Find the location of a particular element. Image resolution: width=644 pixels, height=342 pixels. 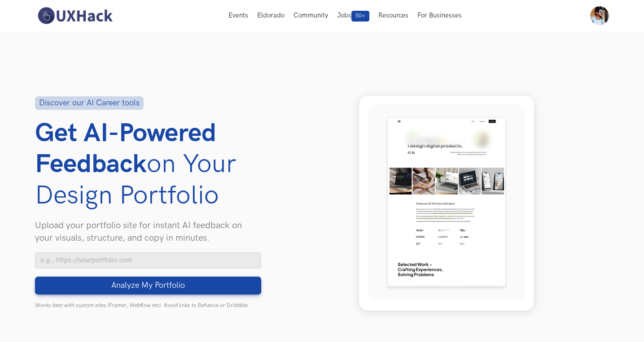

p: Upload your portfolio site for instant AI feedback on your visuals, structure, and copy in minutes. is located at coordinates (148, 232).